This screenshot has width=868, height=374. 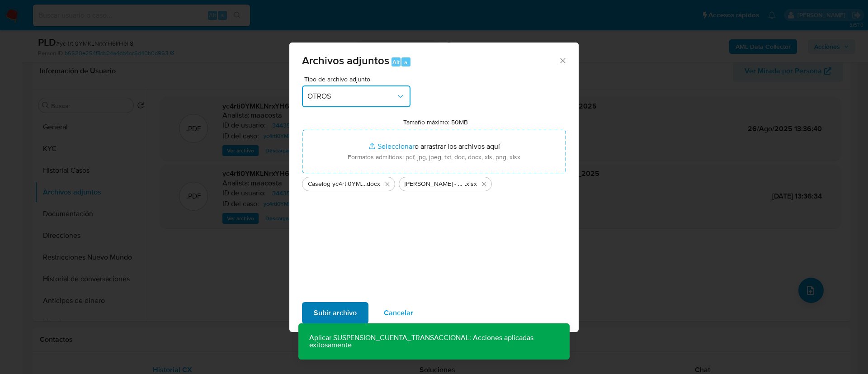 What do you see at coordinates (358, 79) in the screenshot?
I see `span: Tipo de archivo adjunto` at bounding box center [358, 79].